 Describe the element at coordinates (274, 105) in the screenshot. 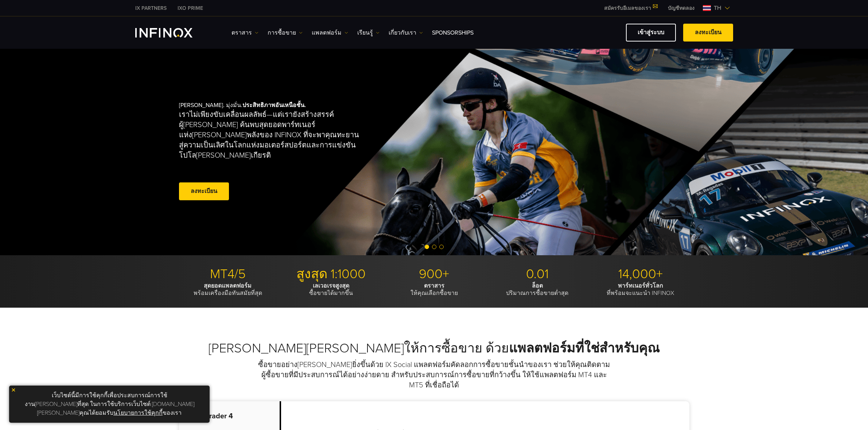

I see `strong: ประสิทธิภาพอันเหนือชั้น.` at that location.